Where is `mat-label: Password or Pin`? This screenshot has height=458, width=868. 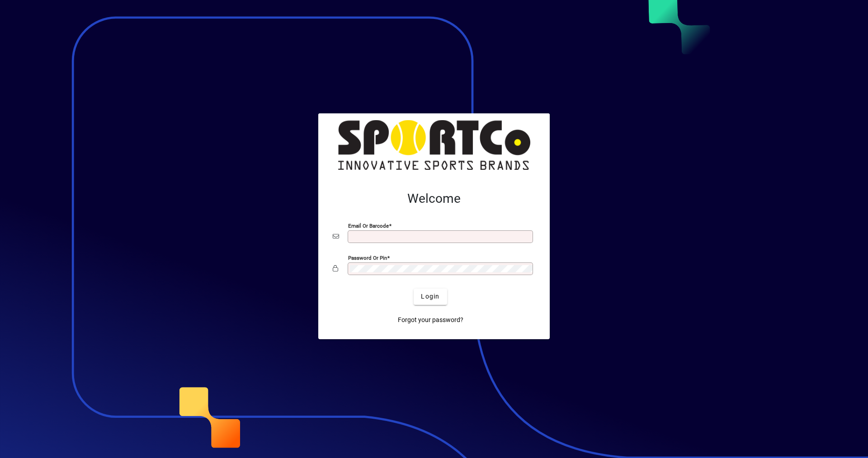 mat-label: Password or Pin is located at coordinates (368, 258).